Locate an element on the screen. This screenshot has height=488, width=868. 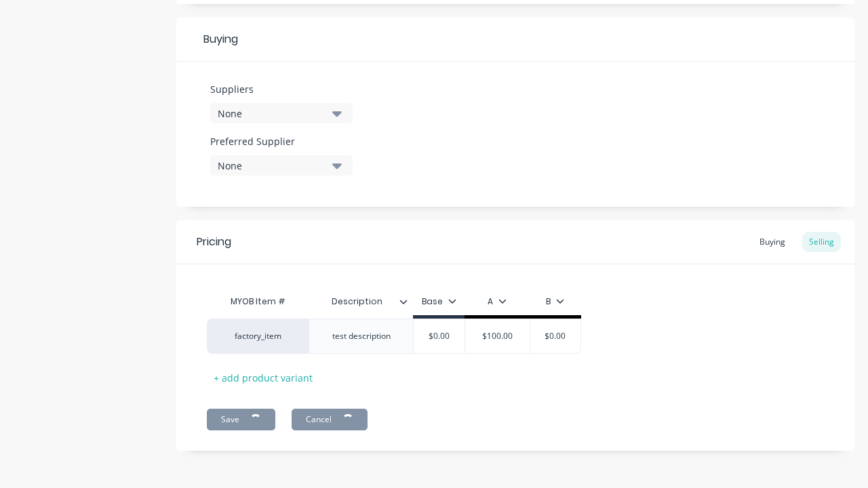
div: B is located at coordinates (555, 302).